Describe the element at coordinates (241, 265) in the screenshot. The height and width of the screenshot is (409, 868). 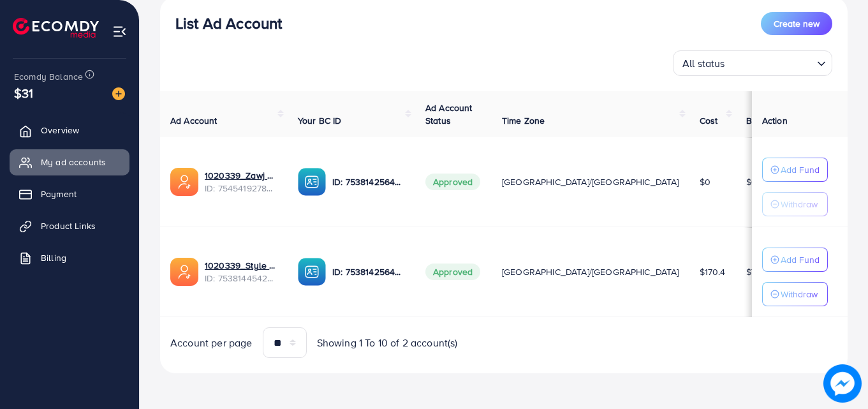
I see `a: 1020339_Style aura_1755111058702` at that location.